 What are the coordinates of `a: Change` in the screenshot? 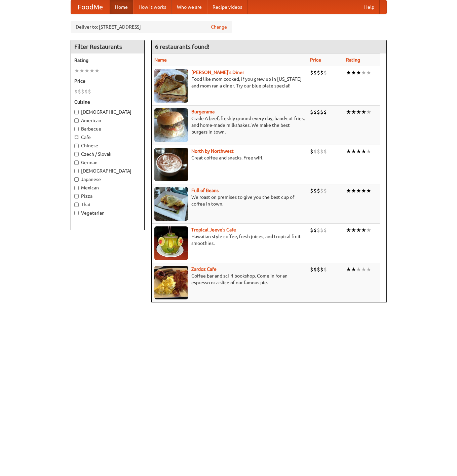 It's located at (219, 27).